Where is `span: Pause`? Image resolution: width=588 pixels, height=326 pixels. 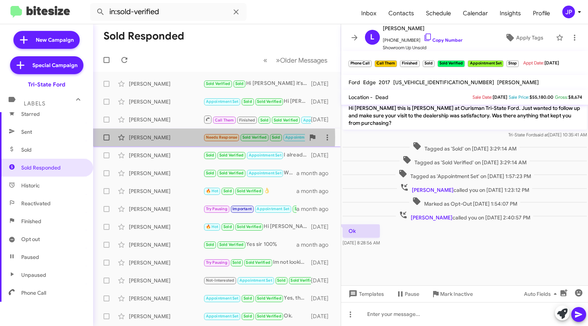 span: Pause is located at coordinates (412, 294).